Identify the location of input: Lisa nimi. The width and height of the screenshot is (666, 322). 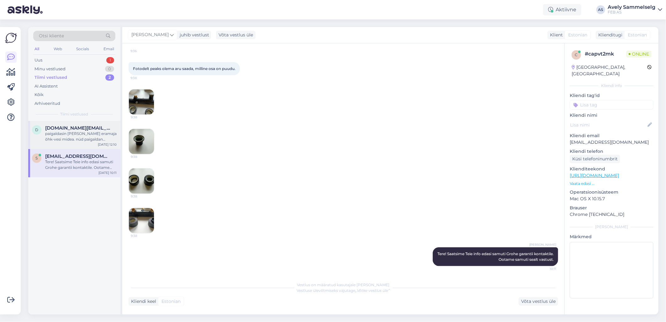
(608, 125).